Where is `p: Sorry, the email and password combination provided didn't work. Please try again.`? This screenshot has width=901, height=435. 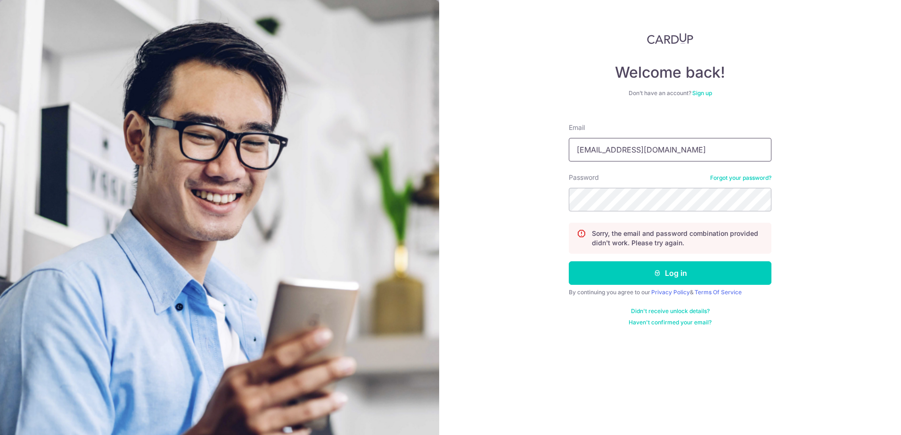
p: Sorry, the email and password combination provided didn't work. Please try again. is located at coordinates (677, 238).